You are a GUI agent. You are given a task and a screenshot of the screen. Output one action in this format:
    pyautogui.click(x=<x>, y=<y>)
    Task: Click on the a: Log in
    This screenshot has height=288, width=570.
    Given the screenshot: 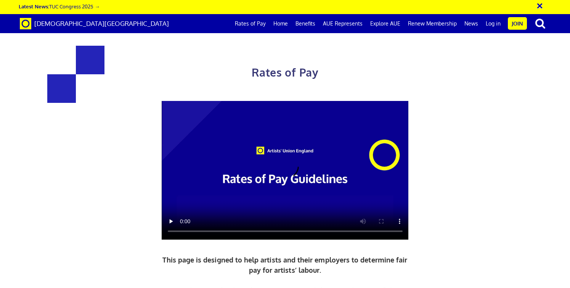 What is the action you would take?
    pyautogui.click(x=493, y=24)
    